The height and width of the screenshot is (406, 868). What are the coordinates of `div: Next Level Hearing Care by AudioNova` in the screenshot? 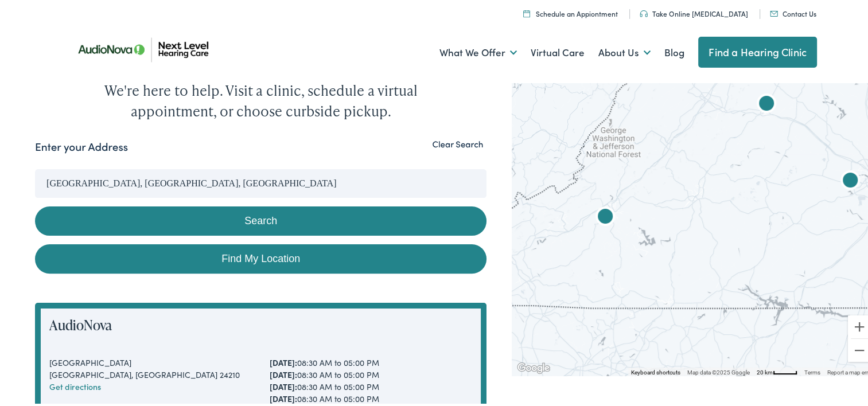 It's located at (605, 216).